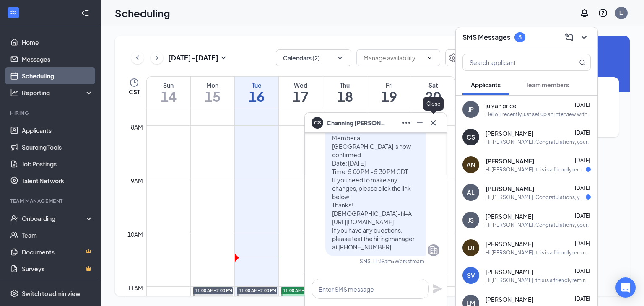 Image resolution: width=644 pixels, height=306 pixels. I want to click on button: Calendars (2)ChevronDown, so click(314, 58).